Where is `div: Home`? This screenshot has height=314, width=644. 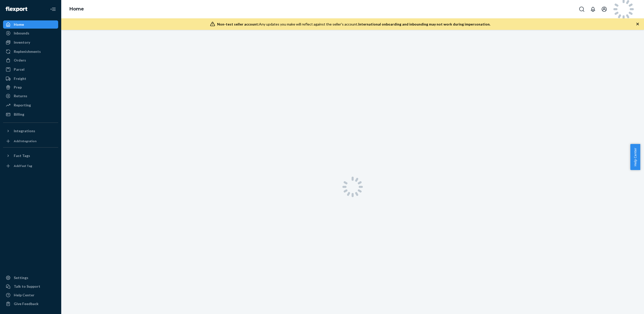 div: Home is located at coordinates (19, 25).